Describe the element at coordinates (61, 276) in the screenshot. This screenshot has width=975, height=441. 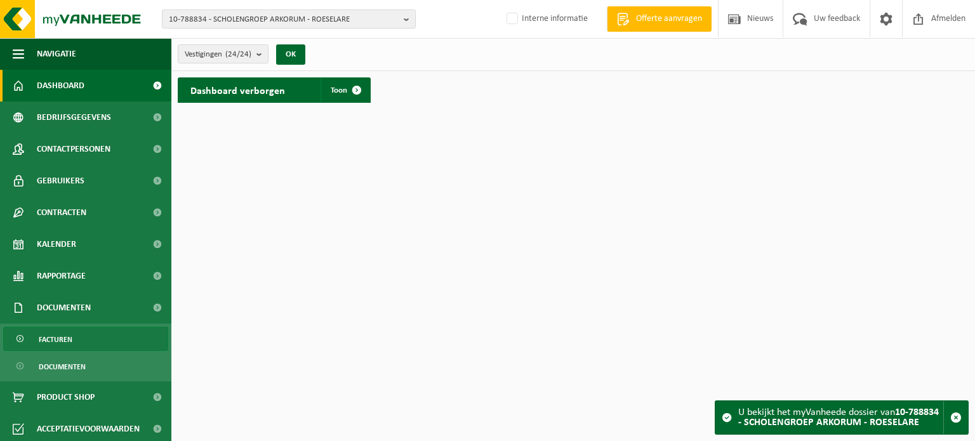
I see `span: Rapportage` at that location.